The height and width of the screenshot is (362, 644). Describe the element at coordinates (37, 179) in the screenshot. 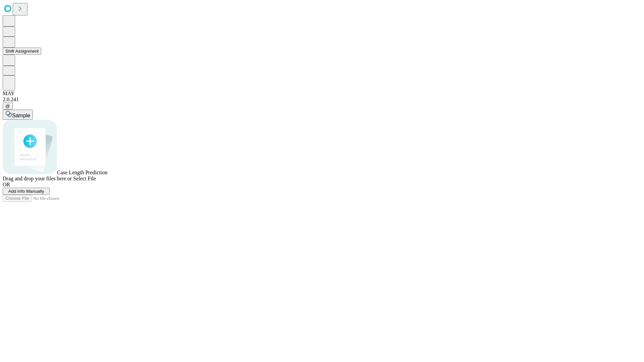

I see `span: Drag and drop your files here or` at that location.